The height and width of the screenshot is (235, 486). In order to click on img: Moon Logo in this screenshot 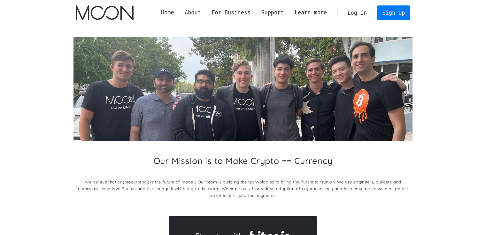, I will do `click(105, 13)`.